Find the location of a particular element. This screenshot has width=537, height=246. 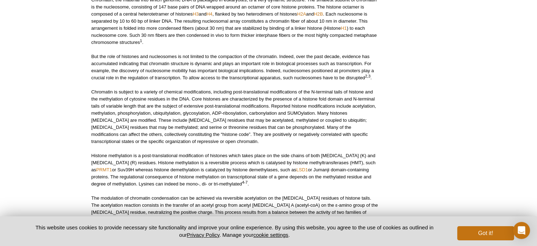

p: Chromatin is subject to a variety of chemical modifications, including post-translational modific... is located at coordinates (235, 117).